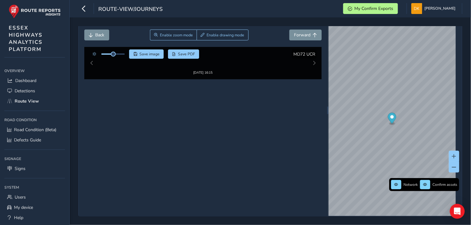  Describe the element at coordinates (445, 185) in the screenshot. I see `span: Confirm assets` at that location.